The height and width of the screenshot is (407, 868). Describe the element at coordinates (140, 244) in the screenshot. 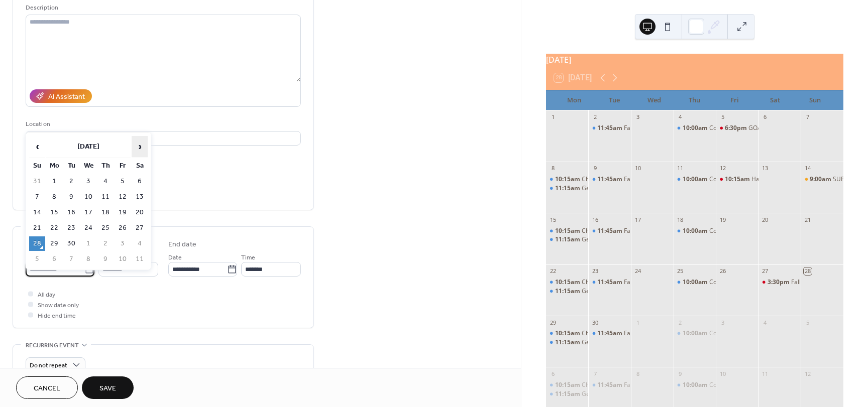

I see `td: 4` at that location.